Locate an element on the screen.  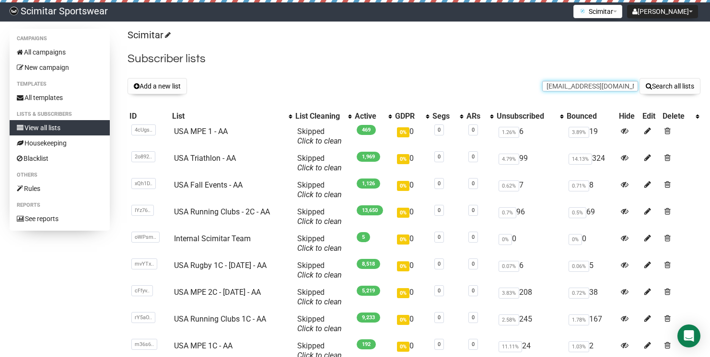
th: GDPR: No sort applied, activate to apply an ascending sort is located at coordinates (411, 116).